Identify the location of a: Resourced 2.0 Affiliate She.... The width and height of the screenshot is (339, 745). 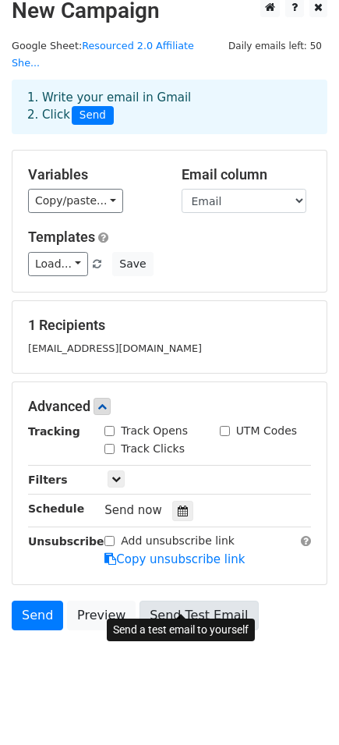
(103, 55).